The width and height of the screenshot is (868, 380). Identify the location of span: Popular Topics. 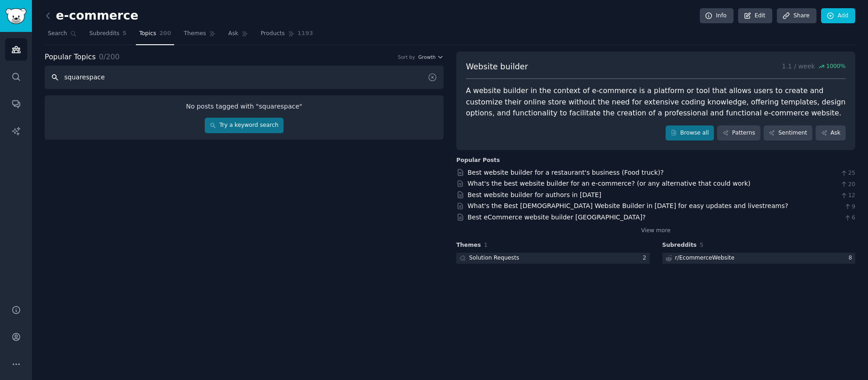
(70, 57).